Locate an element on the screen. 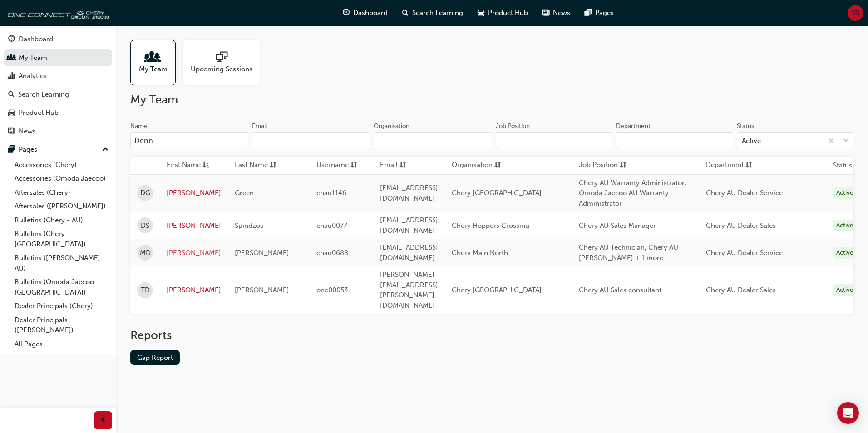 The image size is (868, 433). a: All Pages is located at coordinates (61, 344).